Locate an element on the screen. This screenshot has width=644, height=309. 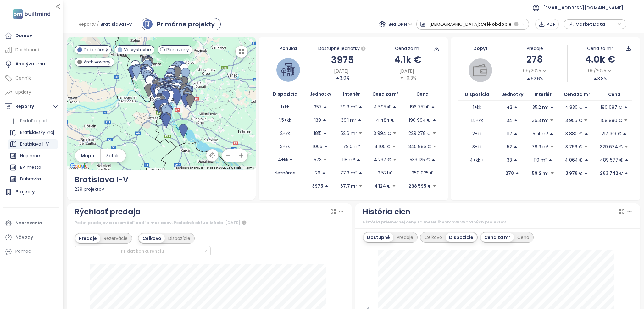
p: 2 571 € is located at coordinates (385, 173).